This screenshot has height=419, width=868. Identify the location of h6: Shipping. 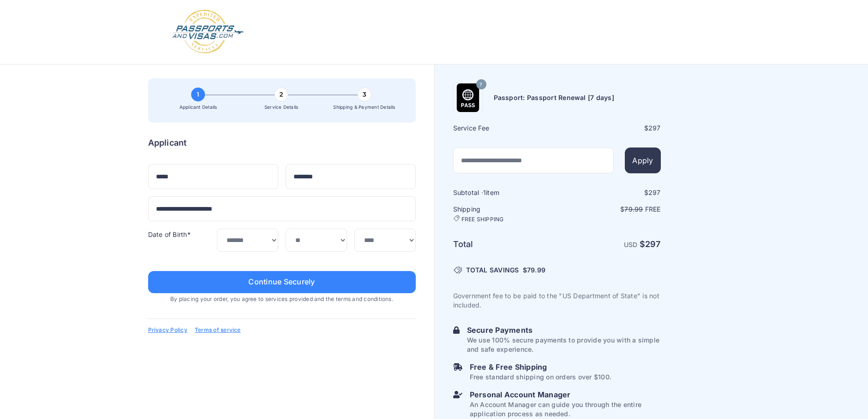
(504, 214).